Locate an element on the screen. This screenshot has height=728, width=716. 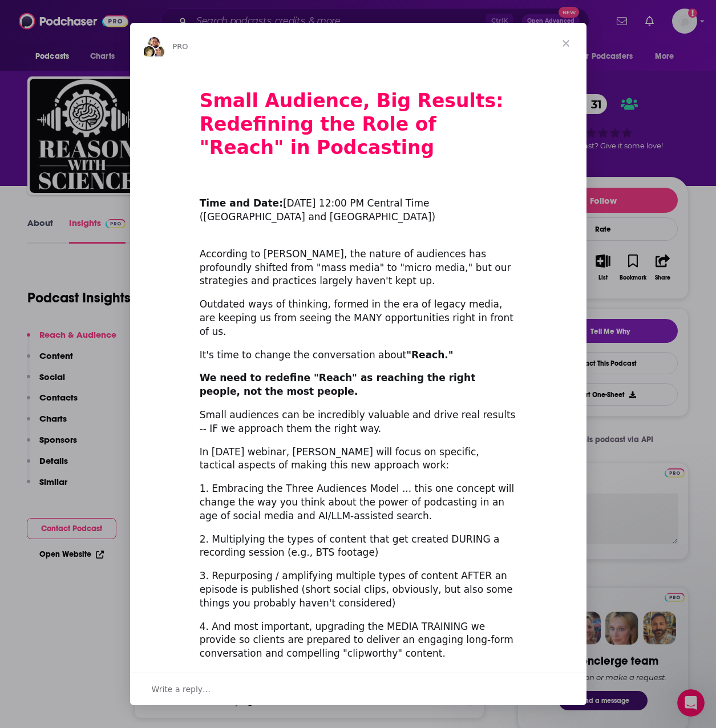
b: We need to redefine "Reach" as reaching the right people, not the most people. is located at coordinates (338, 384).